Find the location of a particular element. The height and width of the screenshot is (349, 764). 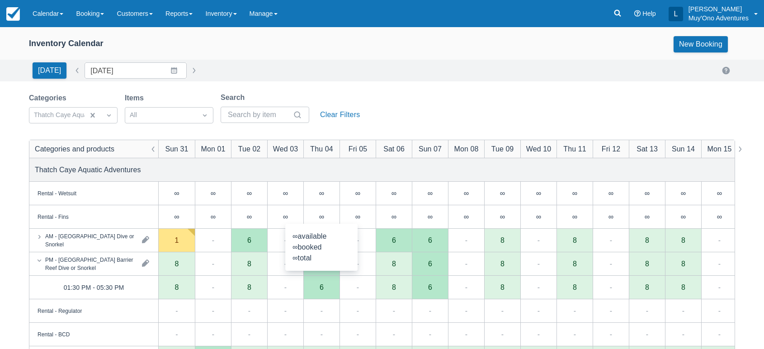

div: Sun 31 is located at coordinates (176, 149).